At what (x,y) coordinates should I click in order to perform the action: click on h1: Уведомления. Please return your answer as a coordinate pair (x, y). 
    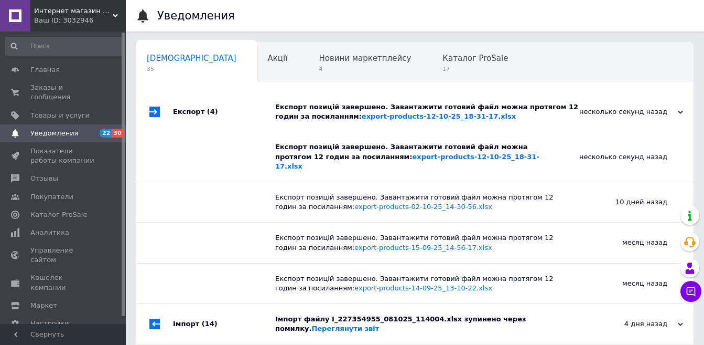
    Looking at the image, I should click on (196, 16).